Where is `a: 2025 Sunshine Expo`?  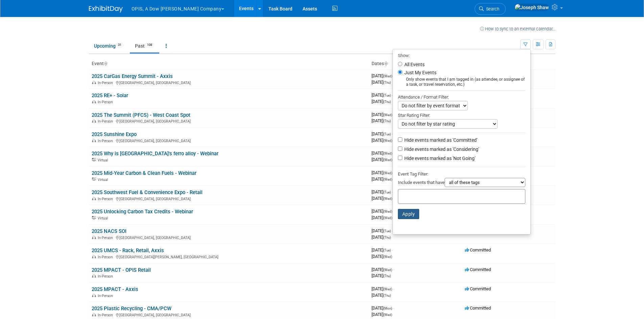 a: 2025 Sunshine Expo is located at coordinates (114, 134).